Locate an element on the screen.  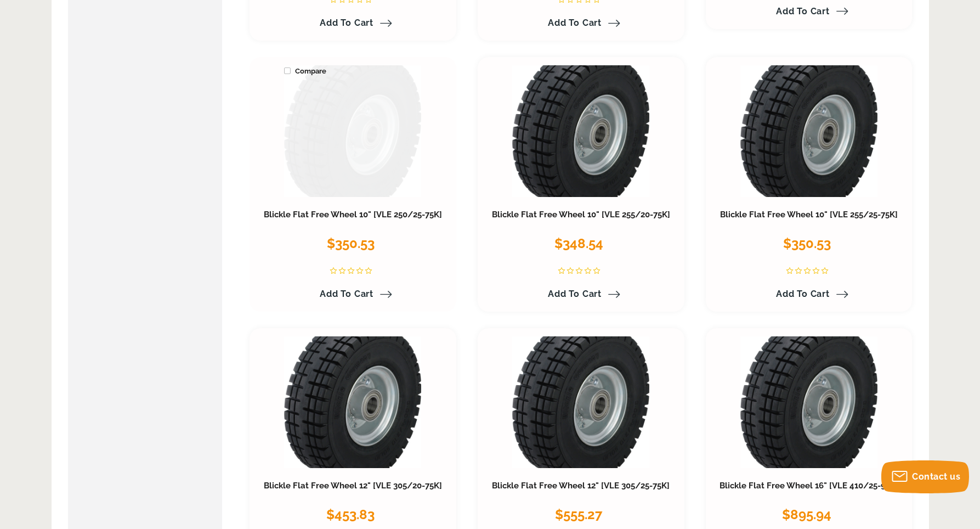
span: $348.54 is located at coordinates (578, 243).